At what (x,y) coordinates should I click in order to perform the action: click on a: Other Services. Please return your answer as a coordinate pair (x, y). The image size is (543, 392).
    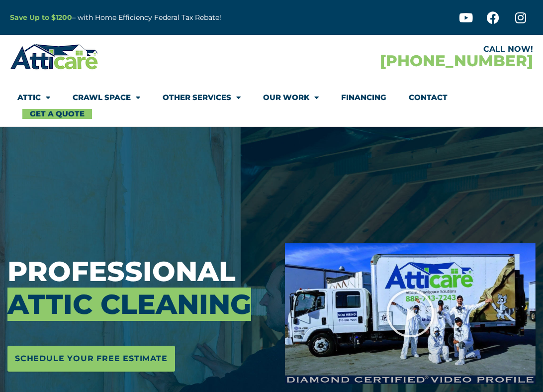
    Looking at the image, I should click on (201, 97).